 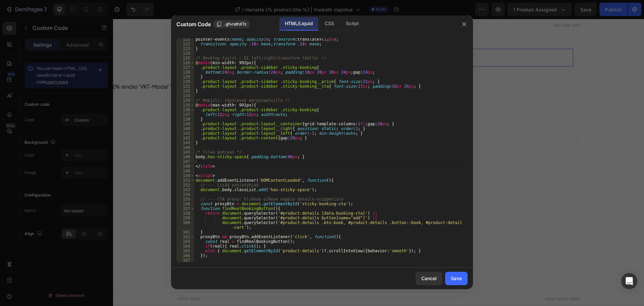 I want to click on button: Cancel, so click(x=429, y=278).